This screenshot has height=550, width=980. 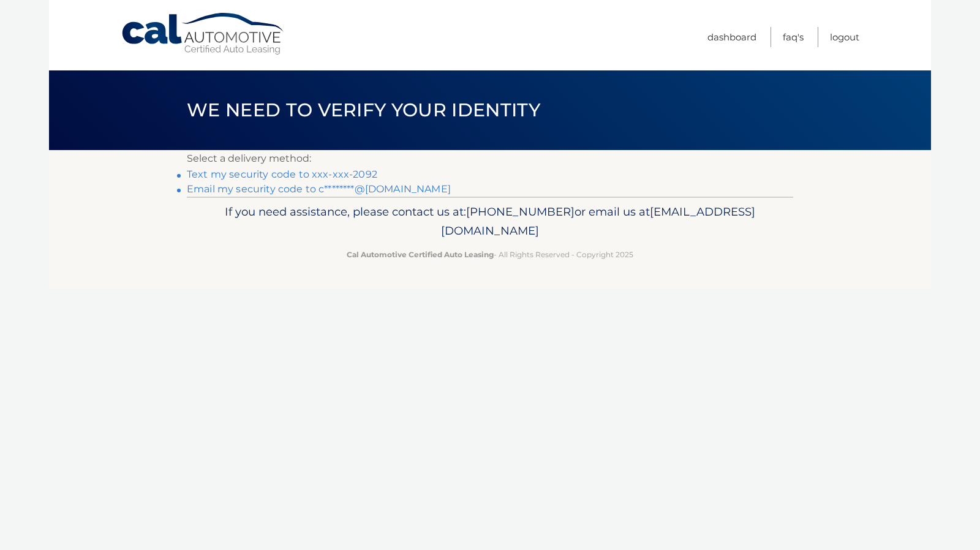 What do you see at coordinates (490, 159) in the screenshot?
I see `p: Select a delivery method:` at bounding box center [490, 159].